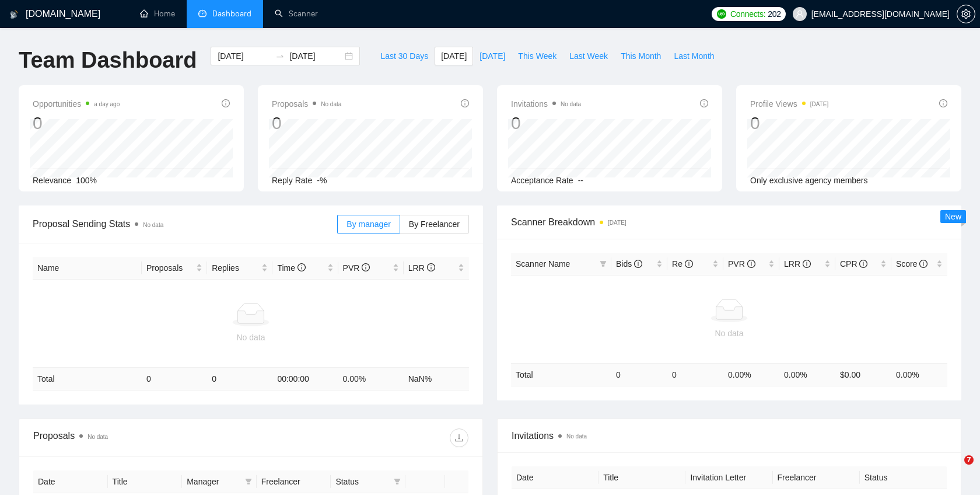 The height and width of the screenshot is (495, 980). I want to click on span: 7, so click(969, 460).